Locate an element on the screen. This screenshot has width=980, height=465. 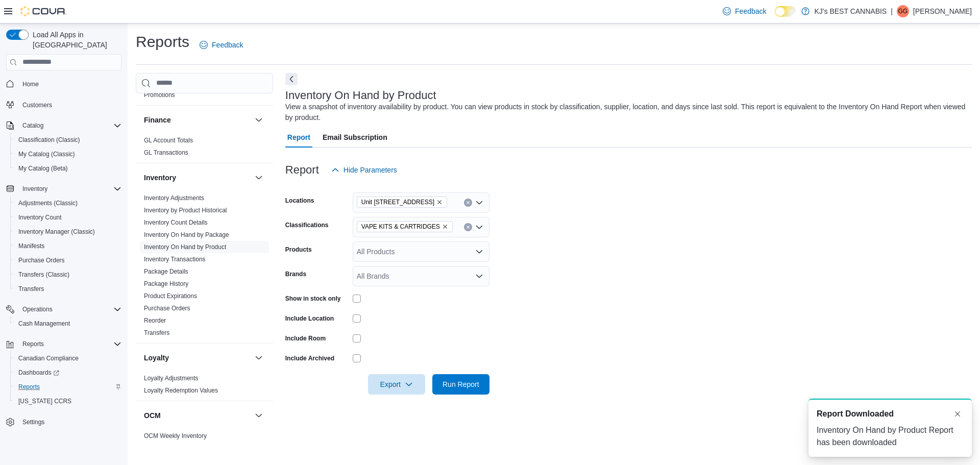
h3: OCM is located at coordinates (152, 415).